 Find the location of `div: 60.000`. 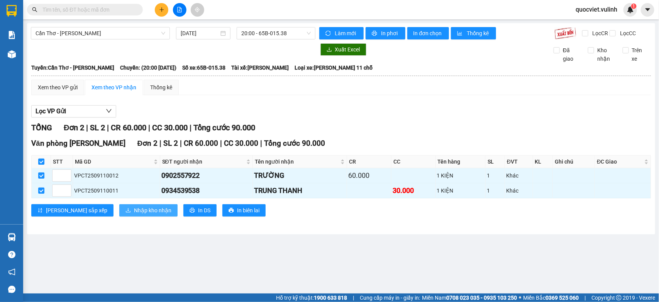

div: 60.000 is located at coordinates (369, 175).